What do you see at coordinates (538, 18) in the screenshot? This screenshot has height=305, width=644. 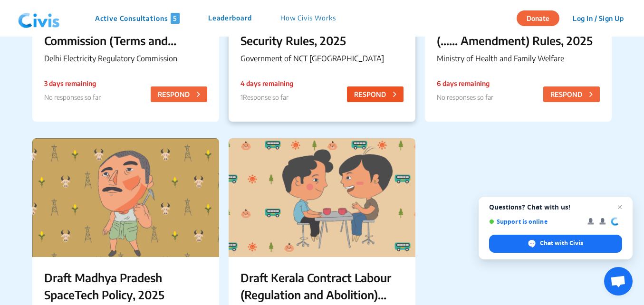 I see `button: Donate` at bounding box center [538, 18].